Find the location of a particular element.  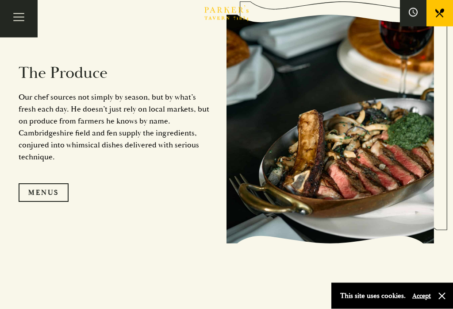

button: Accept is located at coordinates (422, 296).